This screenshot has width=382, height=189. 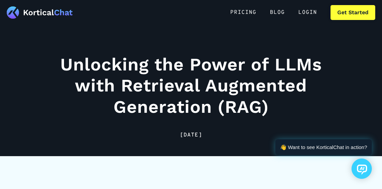 I want to click on h1: Unlocking the Power of LLMs with Retrieval Augmented Generation (RAG), so click(x=191, y=86).